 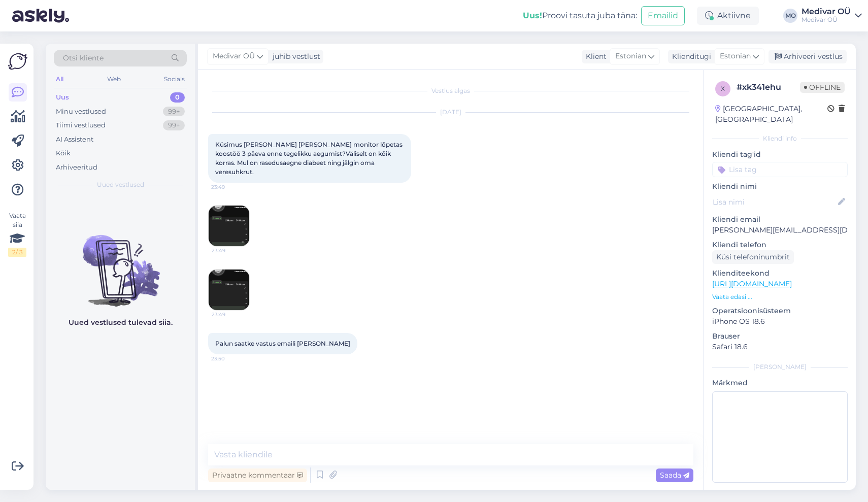 I want to click on img: No chats, so click(x=120, y=262).